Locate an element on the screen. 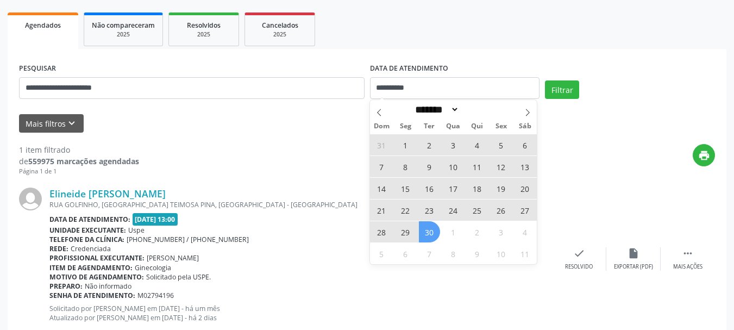 The image size is (734, 330). div: Resolvido is located at coordinates (579, 267).